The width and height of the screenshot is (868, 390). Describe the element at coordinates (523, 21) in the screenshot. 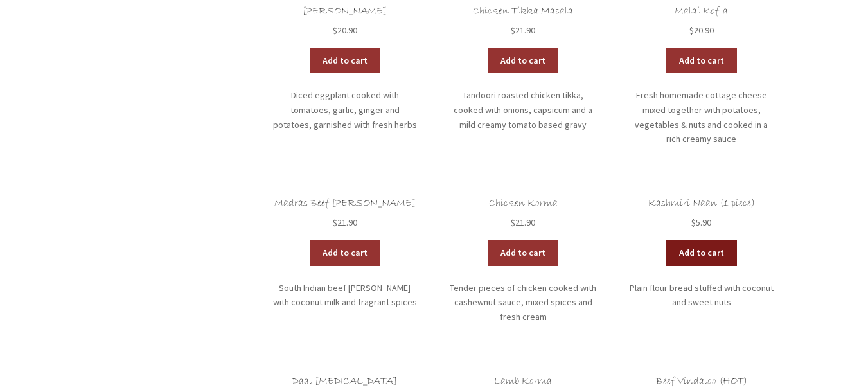

I see `a: Chicken Tikka Masala $21.90` at that location.